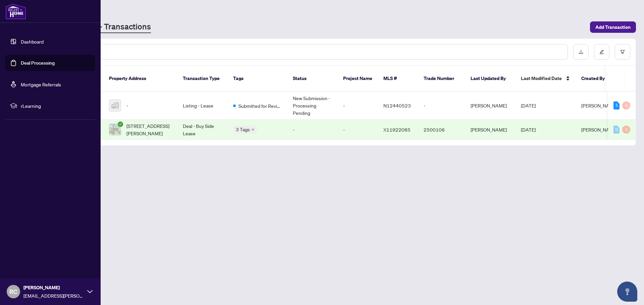  Describe the element at coordinates (202, 106) in the screenshot. I see `td: Listing - Lease` at that location.